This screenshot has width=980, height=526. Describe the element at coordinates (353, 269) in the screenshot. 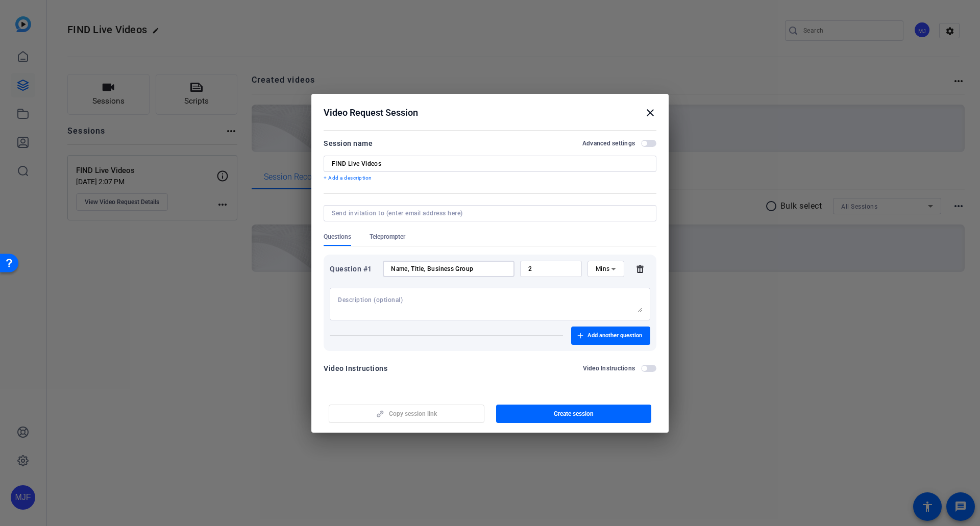

I see `div: Question #1` at that location.